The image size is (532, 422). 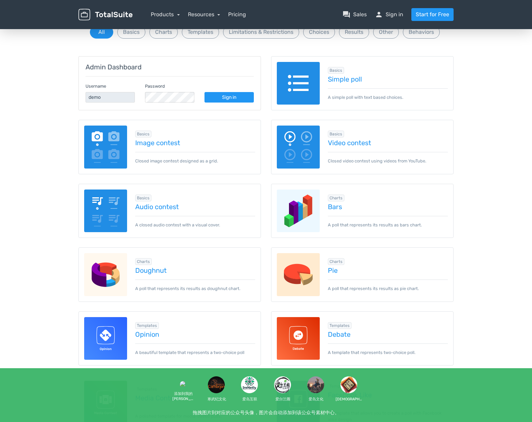 I want to click on p: A closed audio contest with a visual cover., so click(x=195, y=222).